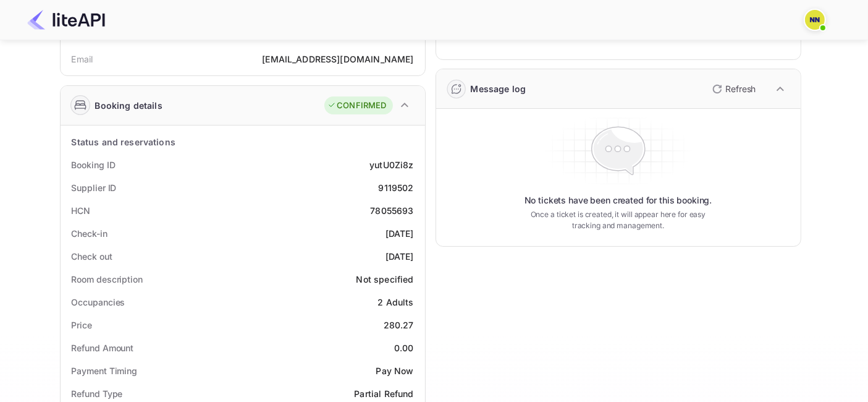 Image resolution: width=868 pixels, height=402 pixels. Describe the element at coordinates (94, 164) in the screenshot. I see `div: Booking ID` at that location.